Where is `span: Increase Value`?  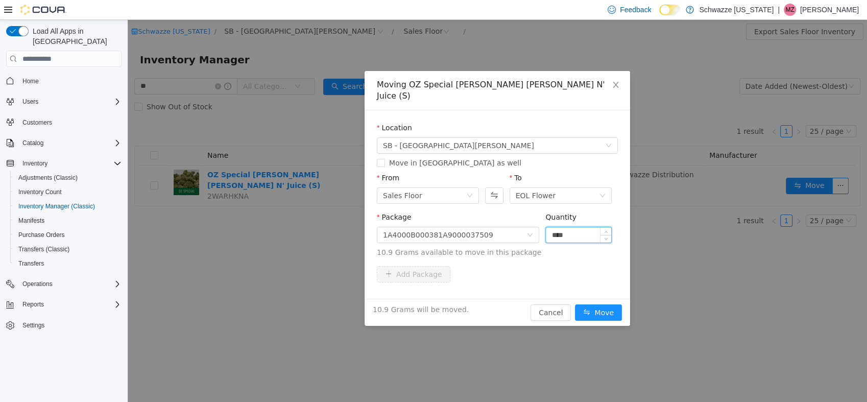
span: Increase Value is located at coordinates (478, 211).